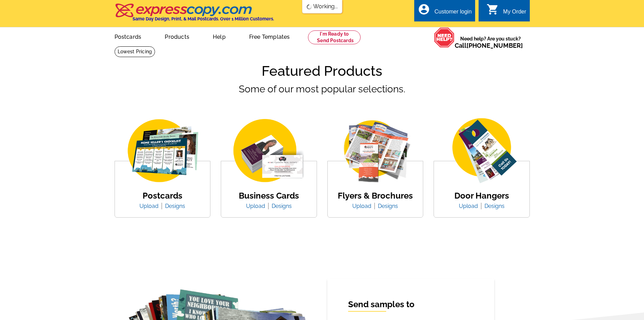  What do you see at coordinates (269, 151) in the screenshot?
I see `img: business-card.png` at bounding box center [269, 151].